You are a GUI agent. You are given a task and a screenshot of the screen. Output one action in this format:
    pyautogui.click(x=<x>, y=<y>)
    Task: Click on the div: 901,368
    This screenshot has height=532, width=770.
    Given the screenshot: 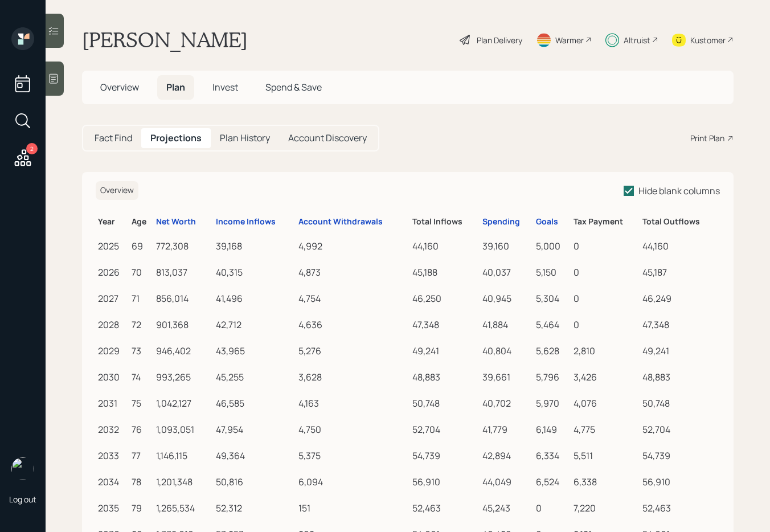 What is the action you would take?
    pyautogui.click(x=183, y=324)
    